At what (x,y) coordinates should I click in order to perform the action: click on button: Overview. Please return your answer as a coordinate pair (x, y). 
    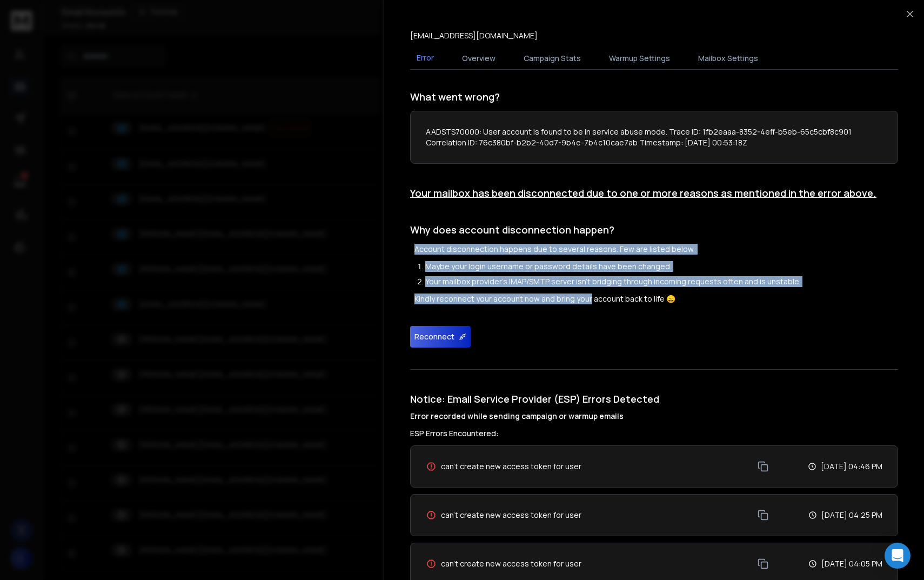
    Looking at the image, I should click on (478, 58).